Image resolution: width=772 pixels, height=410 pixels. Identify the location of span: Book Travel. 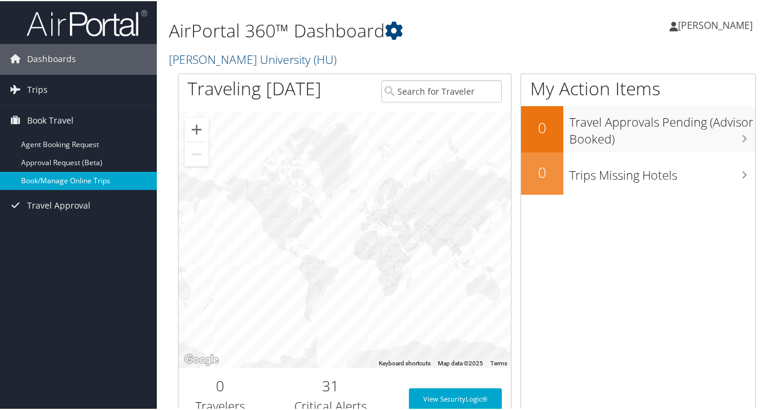
(50, 119).